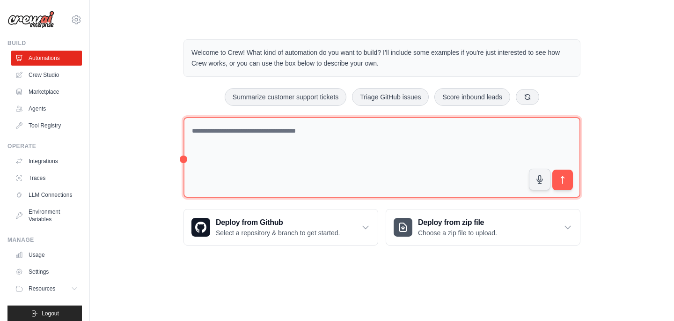  What do you see at coordinates (278, 233) in the screenshot?
I see `p: Select a repository & branch to get started.` at bounding box center [278, 233].